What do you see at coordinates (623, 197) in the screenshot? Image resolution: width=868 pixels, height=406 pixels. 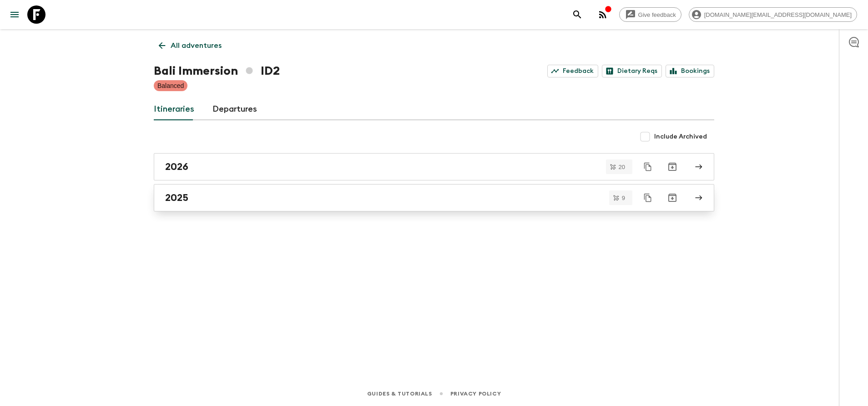 I see `span: 9` at bounding box center [623, 197].